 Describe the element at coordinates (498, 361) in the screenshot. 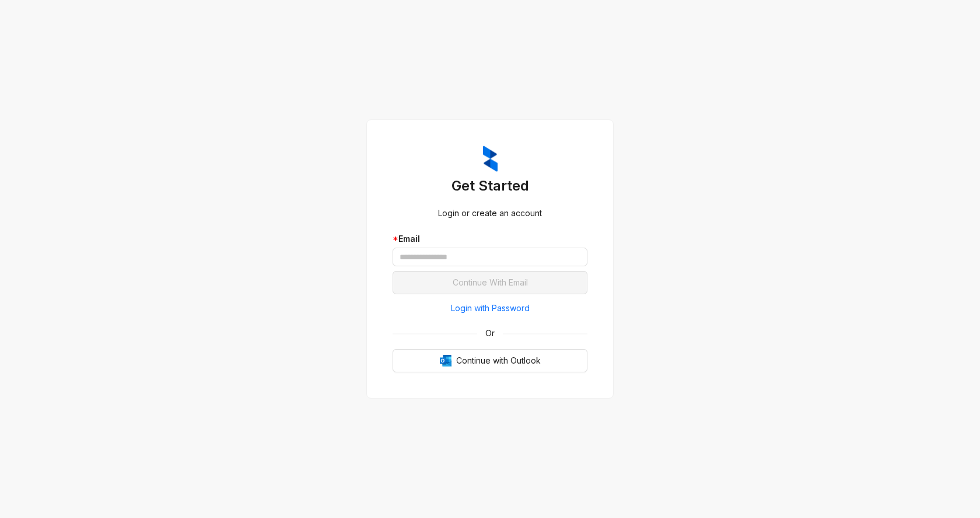

I see `span: Continue with Outlook` at that location.